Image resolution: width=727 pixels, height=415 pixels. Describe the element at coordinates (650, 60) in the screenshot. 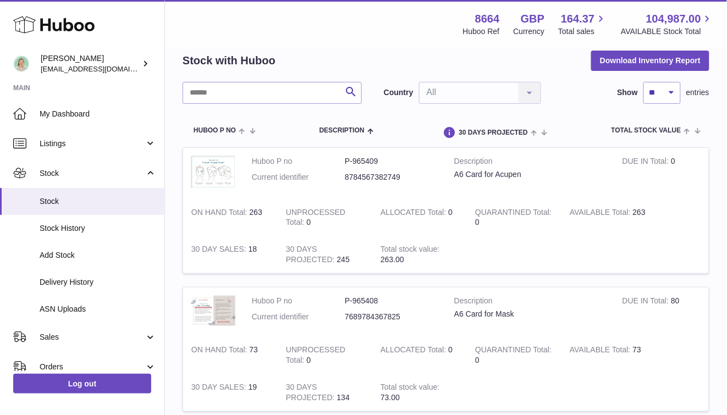

I see `button: Download Inventory Report` at that location.